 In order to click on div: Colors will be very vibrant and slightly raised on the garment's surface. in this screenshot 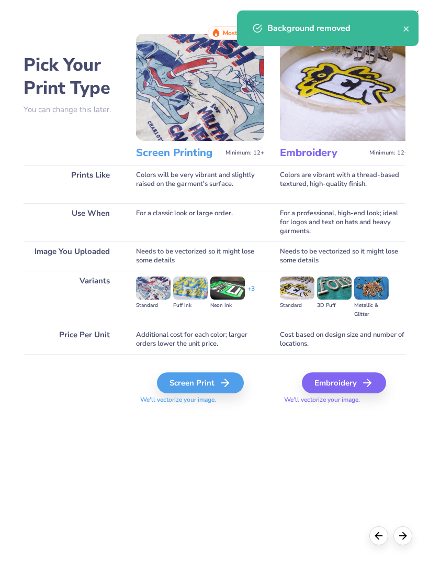, I will do `click(200, 184)`.